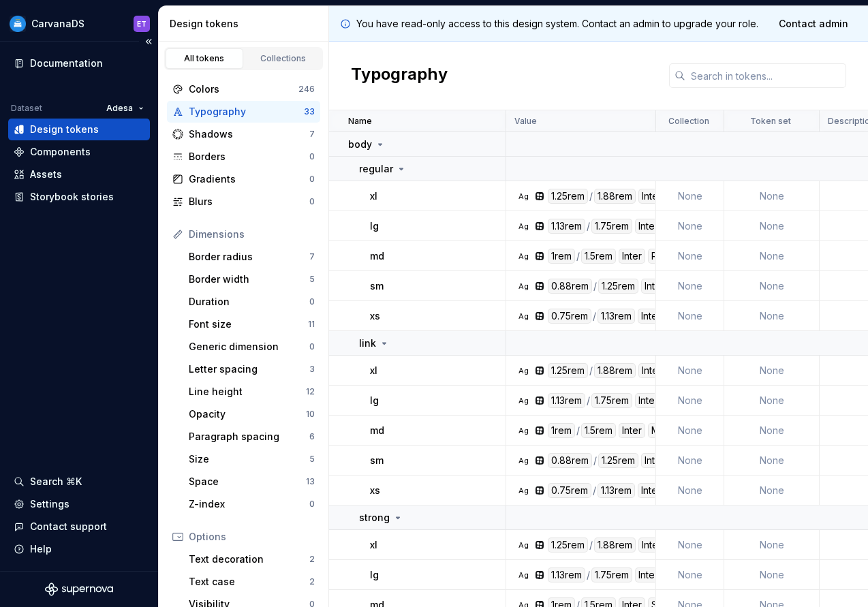  What do you see at coordinates (27, 108) in the screenshot?
I see `div: Dataset` at bounding box center [27, 108].